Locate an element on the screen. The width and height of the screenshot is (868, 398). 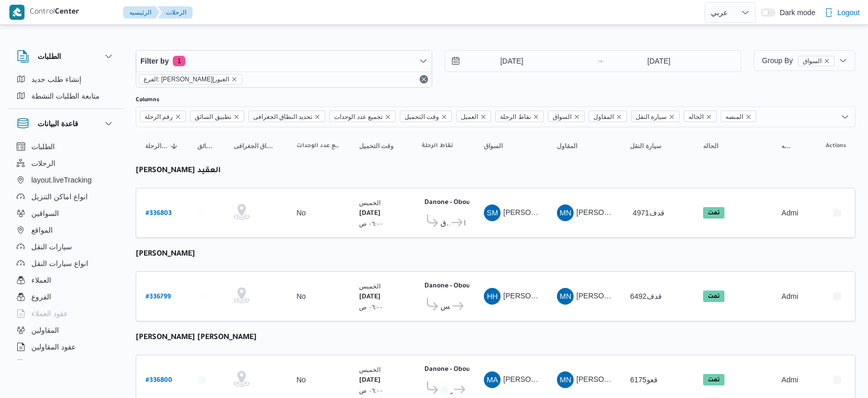
div: Shrif Mustfi Isamaail Alaqaid is located at coordinates (492, 213).